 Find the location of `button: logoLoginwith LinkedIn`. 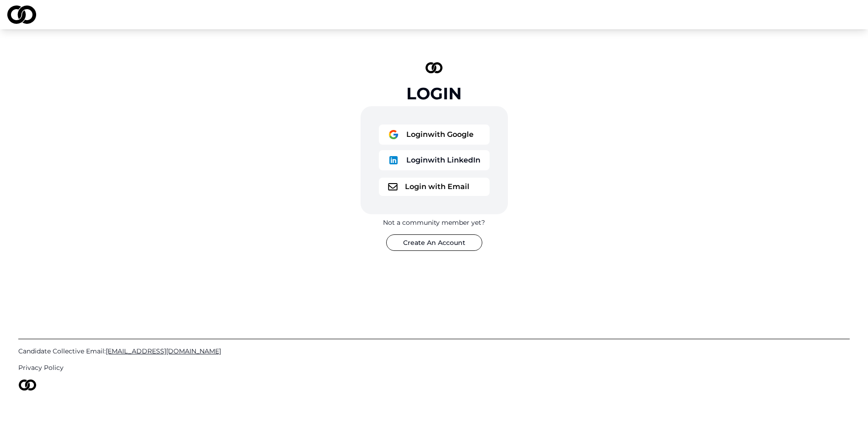

button: logoLoginwith LinkedIn is located at coordinates (434, 160).